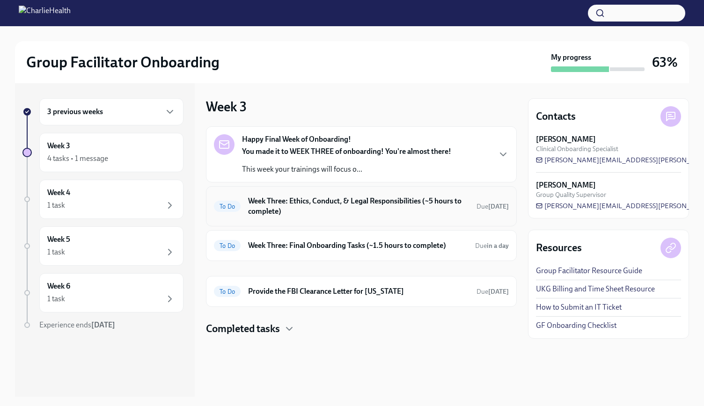 The image size is (704, 406). Describe the element at coordinates (296, 139) in the screenshot. I see `strong: Happy Final Week of Onboarding!` at that location.